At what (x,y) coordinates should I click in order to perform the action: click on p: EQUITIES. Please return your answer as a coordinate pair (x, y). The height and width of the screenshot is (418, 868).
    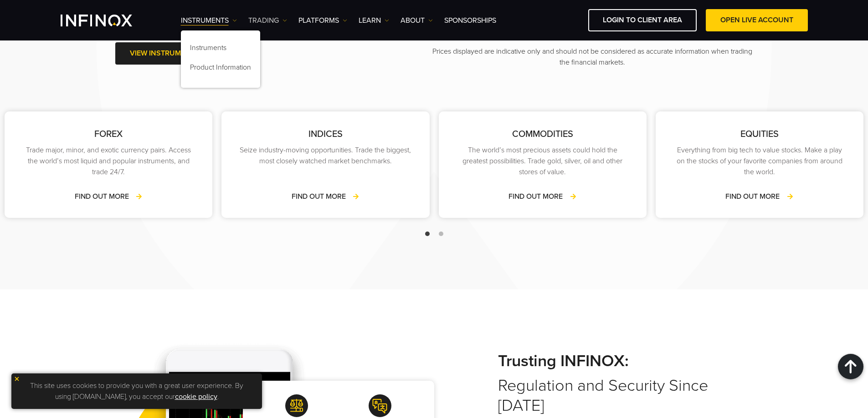
    Looking at the image, I should click on (760, 134).